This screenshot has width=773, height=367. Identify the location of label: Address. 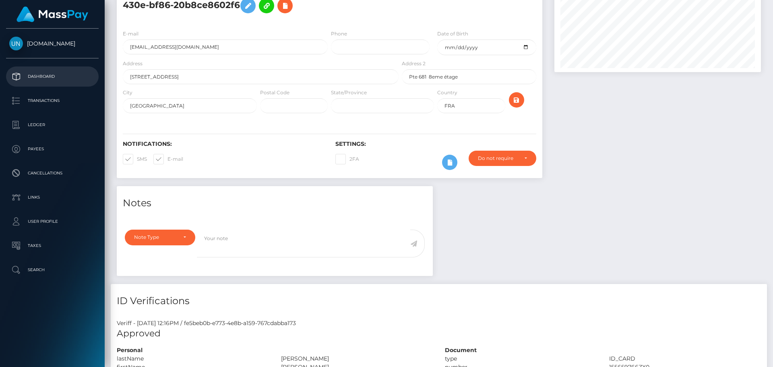
(132, 64).